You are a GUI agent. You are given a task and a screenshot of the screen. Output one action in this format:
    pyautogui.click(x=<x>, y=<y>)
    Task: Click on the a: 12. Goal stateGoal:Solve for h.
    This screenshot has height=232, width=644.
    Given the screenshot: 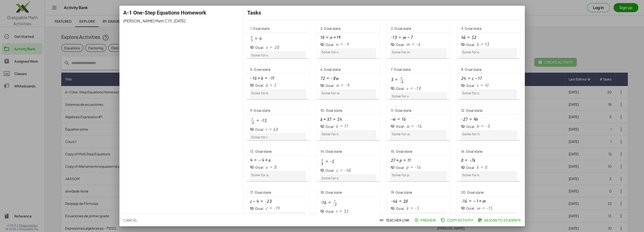 What is the action you would take?
    pyautogui.click(x=489, y=122)
    